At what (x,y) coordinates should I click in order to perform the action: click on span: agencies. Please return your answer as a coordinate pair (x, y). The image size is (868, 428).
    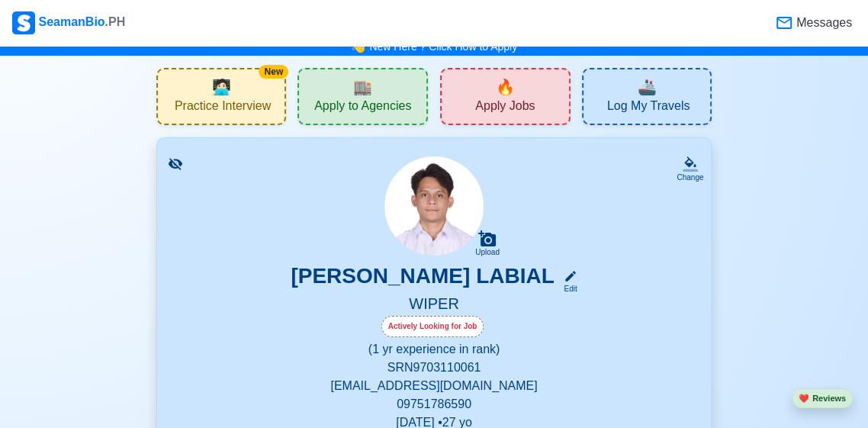
    Looking at the image, I should click on (362, 87).